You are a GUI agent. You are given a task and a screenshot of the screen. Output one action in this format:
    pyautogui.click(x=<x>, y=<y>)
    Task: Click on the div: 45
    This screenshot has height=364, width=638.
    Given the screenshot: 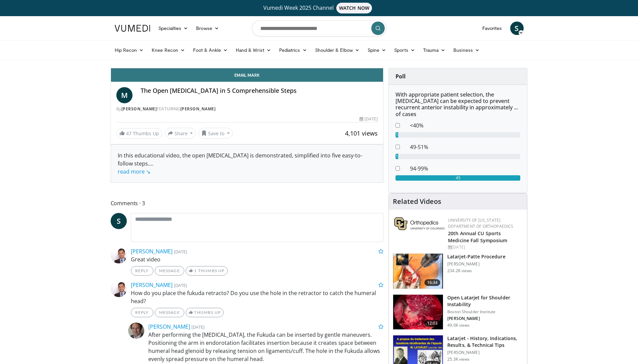 What is the action you would take?
    pyautogui.click(x=458, y=178)
    